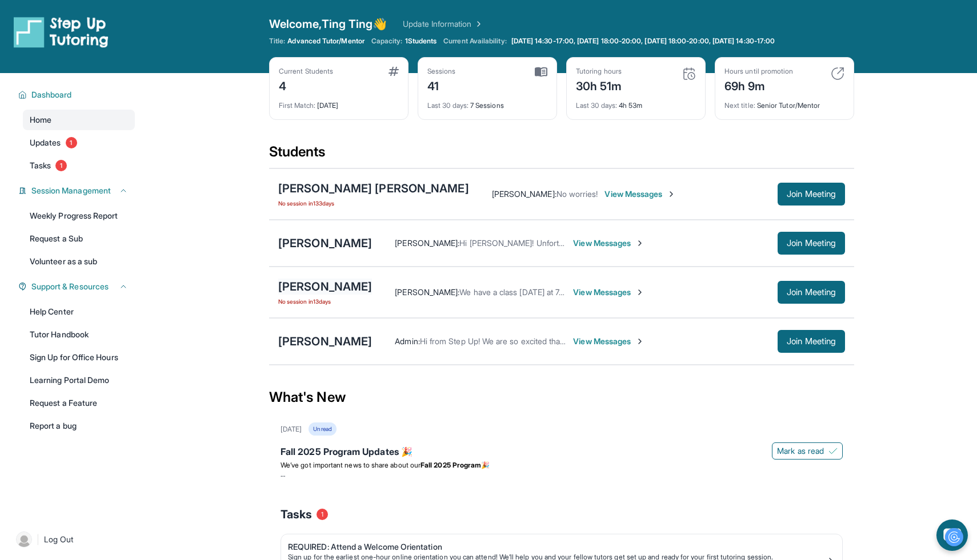 This screenshot has height=560, width=977. I want to click on button: Mark as read, so click(807, 451).